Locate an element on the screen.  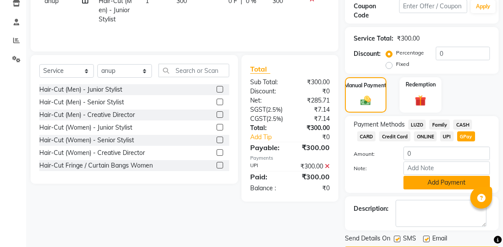
img: _gift.svg is located at coordinates (421, 101).